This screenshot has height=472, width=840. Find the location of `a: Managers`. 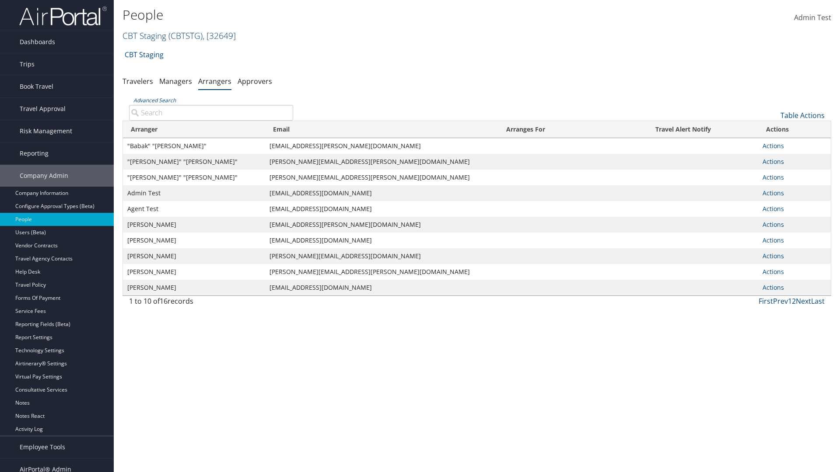

a: Managers is located at coordinates (175, 81).